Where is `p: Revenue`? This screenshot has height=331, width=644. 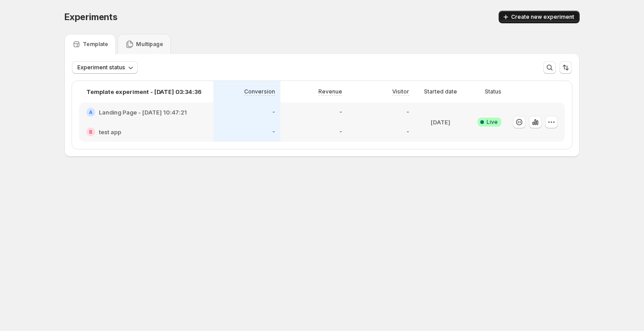
p: Revenue is located at coordinates (330, 92).